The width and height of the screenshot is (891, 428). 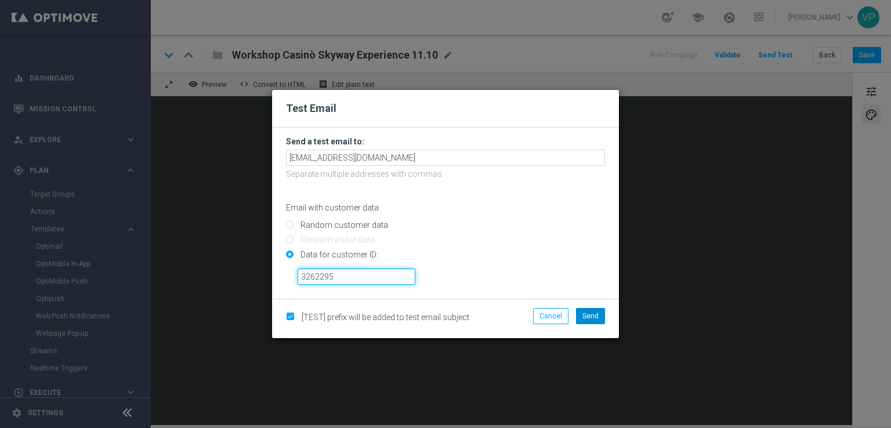 I want to click on input: Enter ID, so click(x=356, y=277).